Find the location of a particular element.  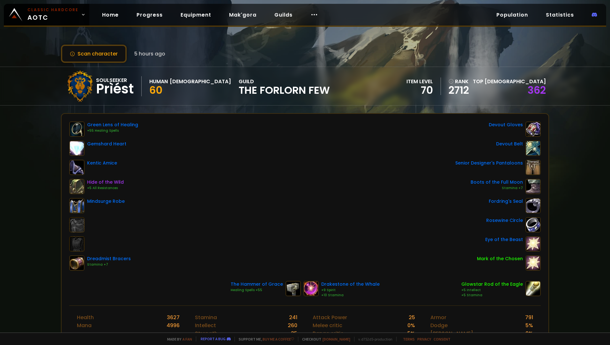

div: Kentic Amice is located at coordinates (102, 163).